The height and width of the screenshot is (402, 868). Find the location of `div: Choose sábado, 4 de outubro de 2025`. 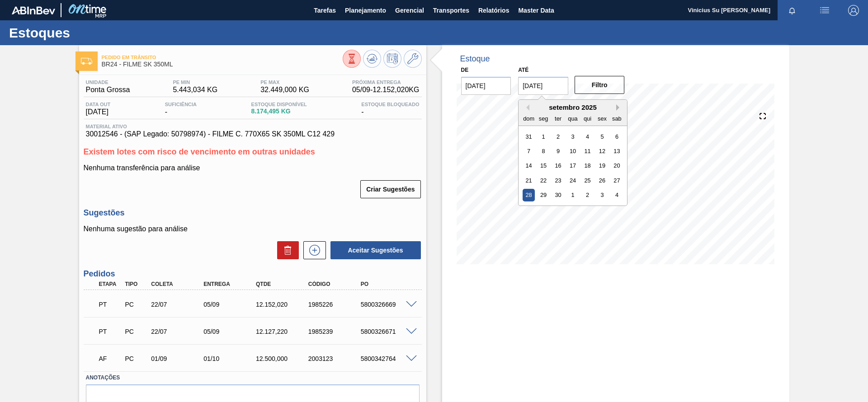

div: Choose sábado, 4 de outubro de 2025 is located at coordinates (616, 195).